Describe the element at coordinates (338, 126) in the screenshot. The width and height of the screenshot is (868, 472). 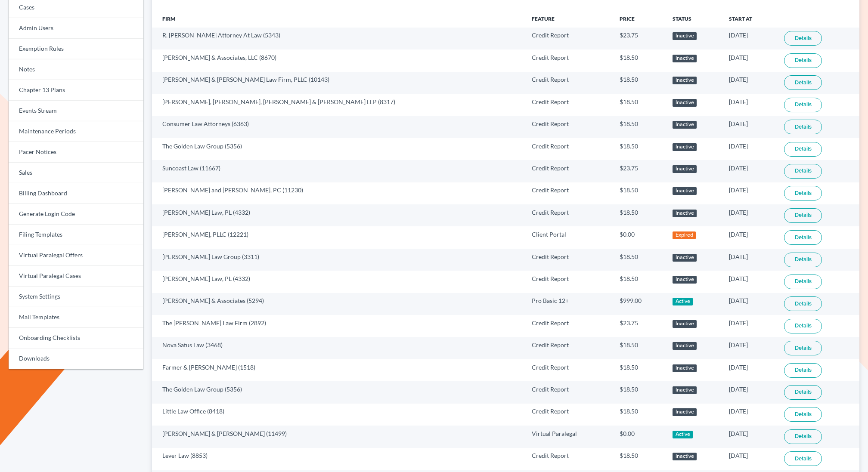
I see `td: Consumer Law Attorneys (6363)` at that location.